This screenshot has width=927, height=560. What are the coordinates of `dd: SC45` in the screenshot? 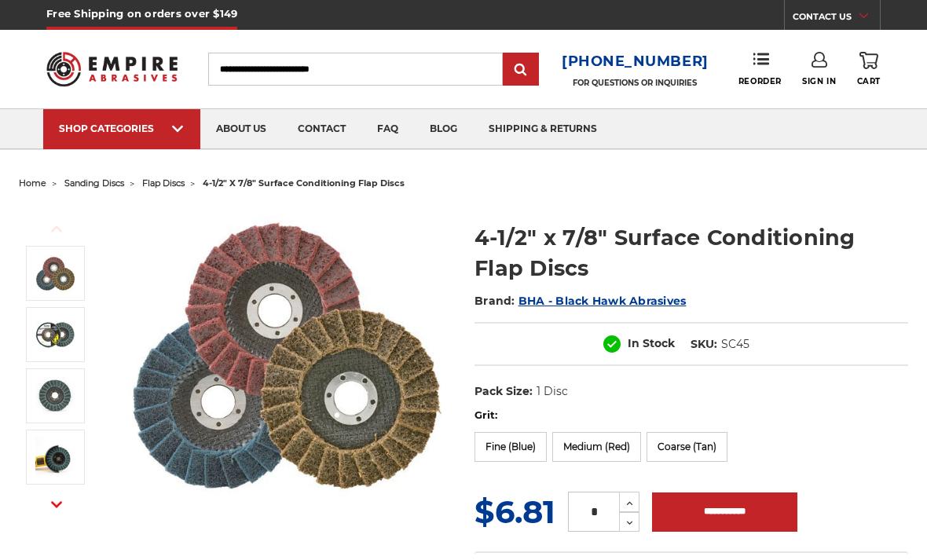 It's located at (736, 344).